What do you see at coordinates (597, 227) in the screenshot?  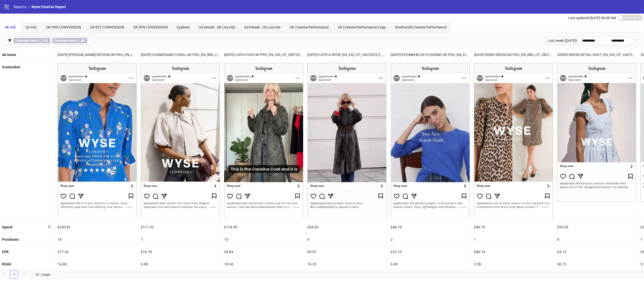 I see `div: £33.05` at bounding box center [597, 227].